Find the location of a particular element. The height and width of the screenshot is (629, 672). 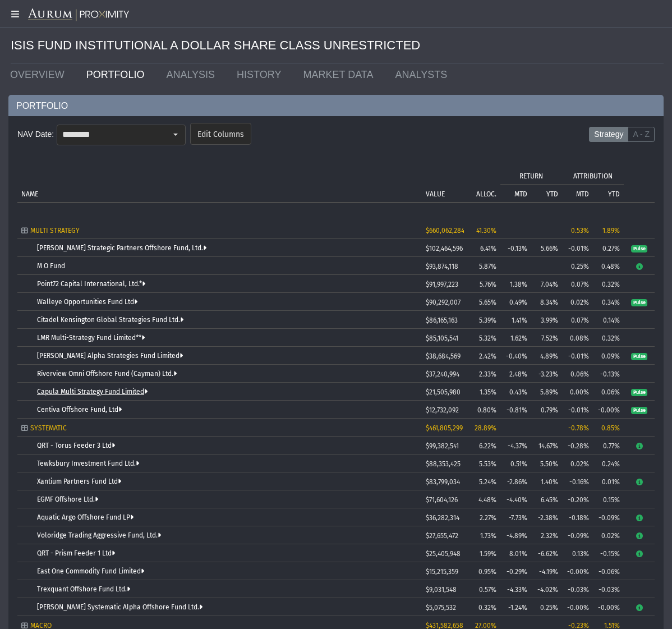

span: 1.73% is located at coordinates (488, 536).